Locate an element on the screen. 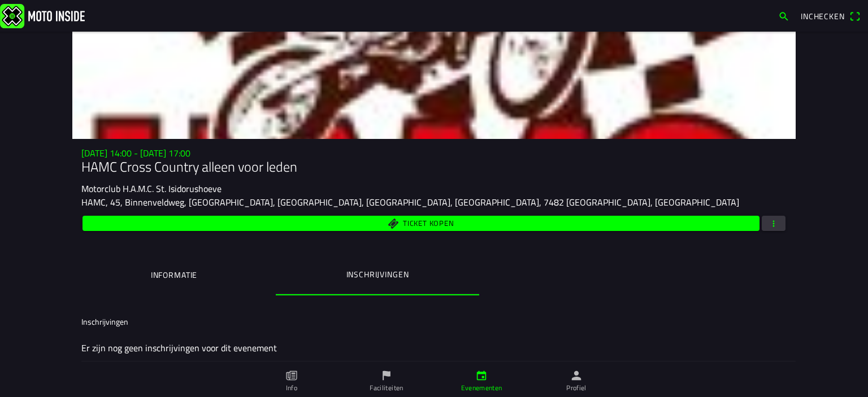  ion-icon: calendar is located at coordinates (481, 375).